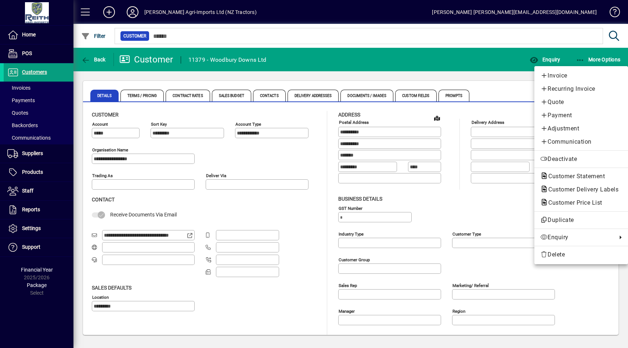 Image resolution: width=628 pixels, height=348 pixels. What do you see at coordinates (581, 129) in the screenshot?
I see `span: Adjustment` at bounding box center [581, 129].